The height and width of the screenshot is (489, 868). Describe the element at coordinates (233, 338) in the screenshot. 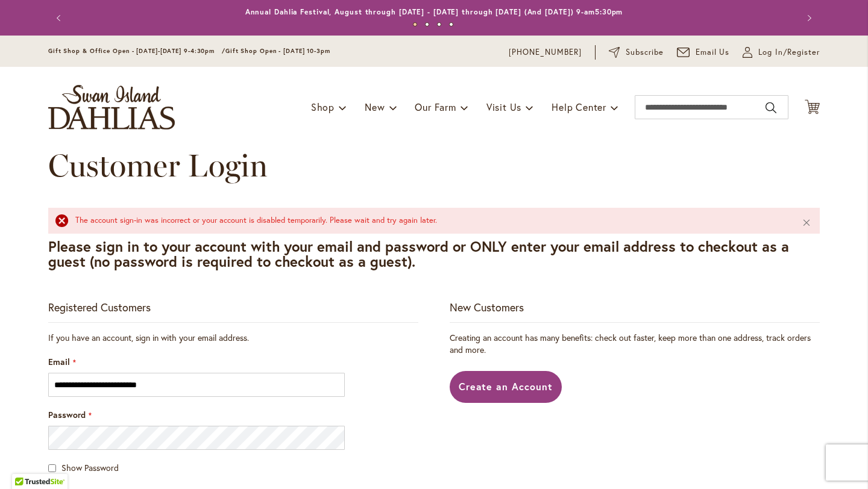

I see `div: If you have an account, sign in with your email address.` at that location.